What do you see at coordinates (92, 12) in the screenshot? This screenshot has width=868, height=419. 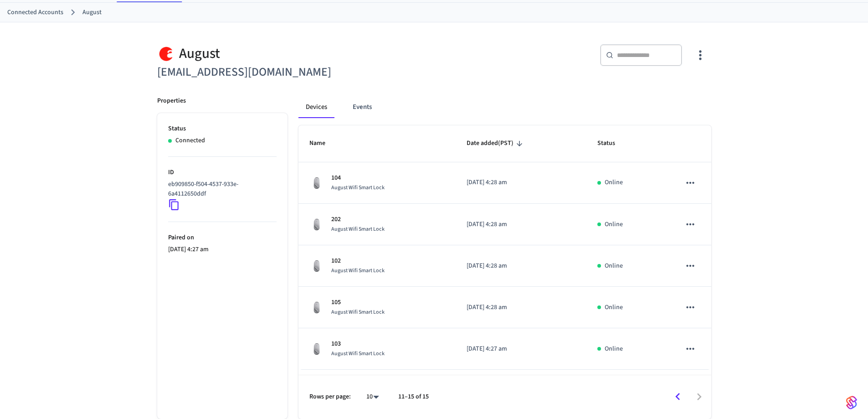 I see `a: August` at bounding box center [92, 12].